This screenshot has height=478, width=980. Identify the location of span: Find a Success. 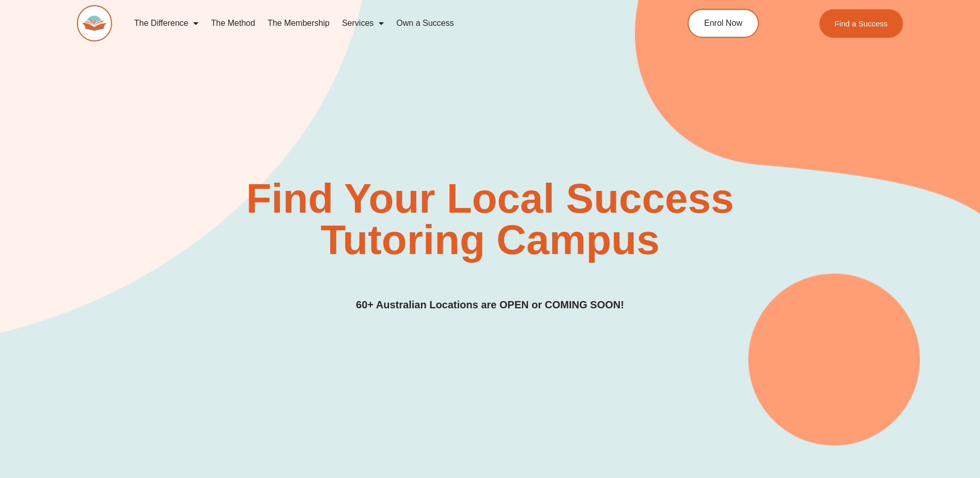
(861, 23).